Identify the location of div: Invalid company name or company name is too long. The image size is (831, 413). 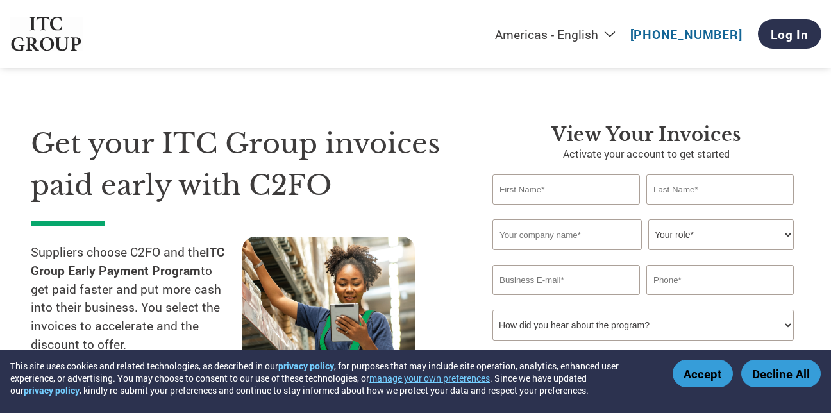
(643, 255).